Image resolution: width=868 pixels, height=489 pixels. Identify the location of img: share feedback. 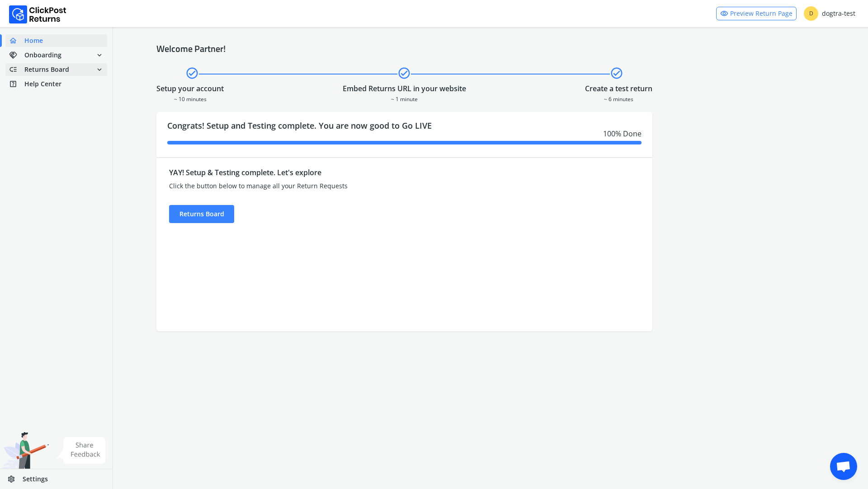
(81, 451).